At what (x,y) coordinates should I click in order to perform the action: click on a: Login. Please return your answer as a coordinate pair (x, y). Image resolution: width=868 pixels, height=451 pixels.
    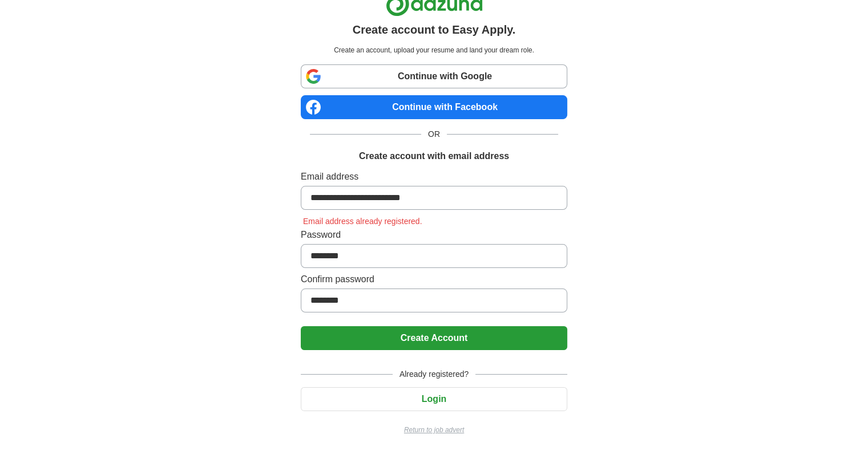
    Looking at the image, I should click on (434, 399).